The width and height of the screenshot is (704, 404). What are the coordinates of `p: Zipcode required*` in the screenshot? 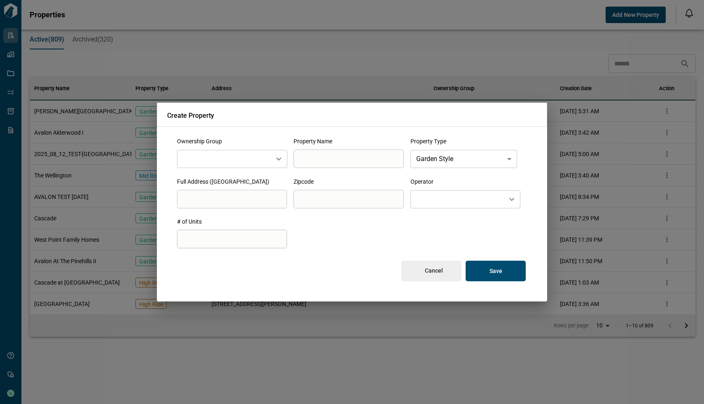 It's located at (348, 214).